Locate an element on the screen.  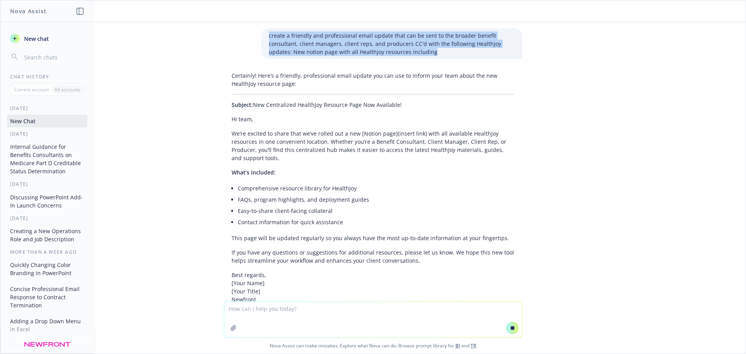
p: Best regards, [Your Name] [Your Title] Newfront is located at coordinates (373, 287).